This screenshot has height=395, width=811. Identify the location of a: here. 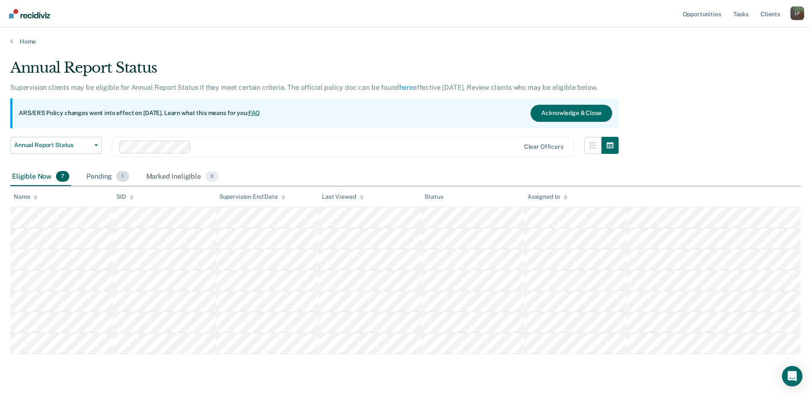
(406, 87).